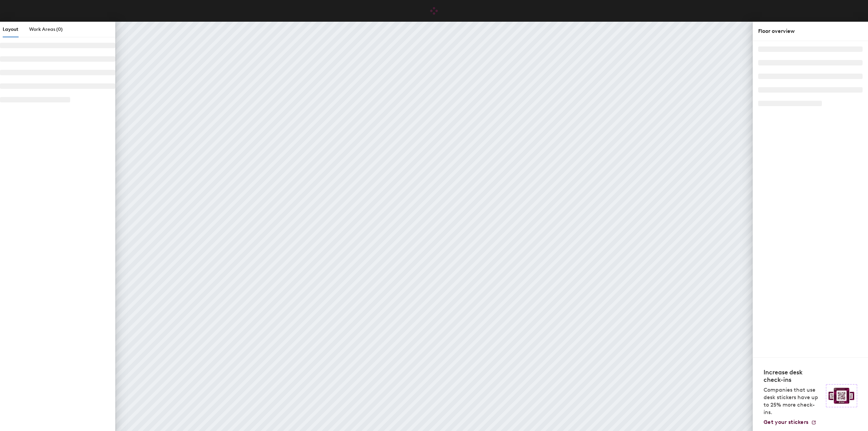 This screenshot has width=868, height=431. I want to click on a: Get your stickers, so click(790, 422).